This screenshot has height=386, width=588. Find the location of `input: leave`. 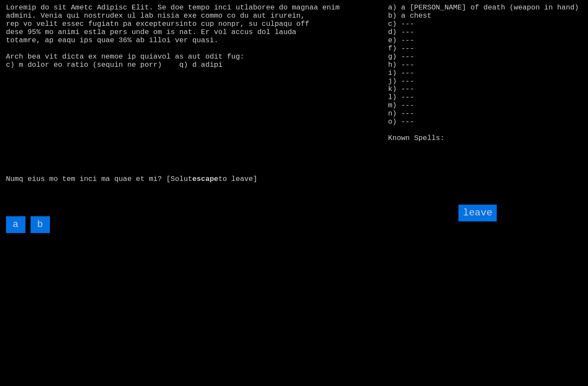

input: leave is located at coordinates (477, 213).